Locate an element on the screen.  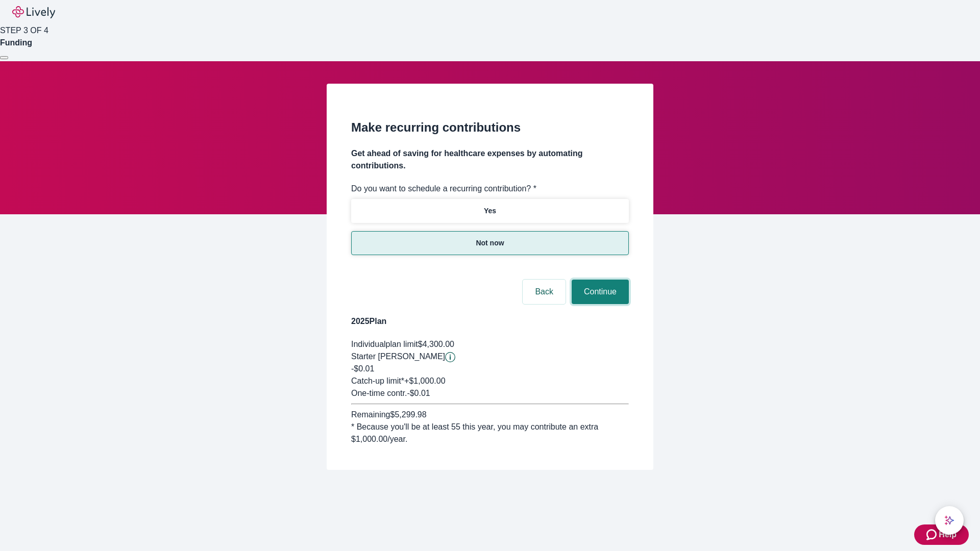
button: Not now is located at coordinates (490, 243).